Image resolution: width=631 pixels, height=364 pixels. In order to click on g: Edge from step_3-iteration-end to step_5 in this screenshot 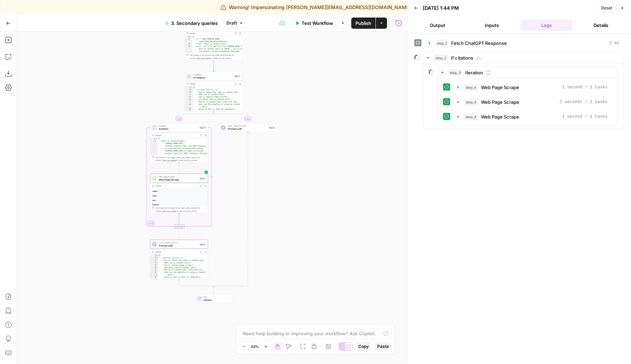, I will do `click(179, 234)`.